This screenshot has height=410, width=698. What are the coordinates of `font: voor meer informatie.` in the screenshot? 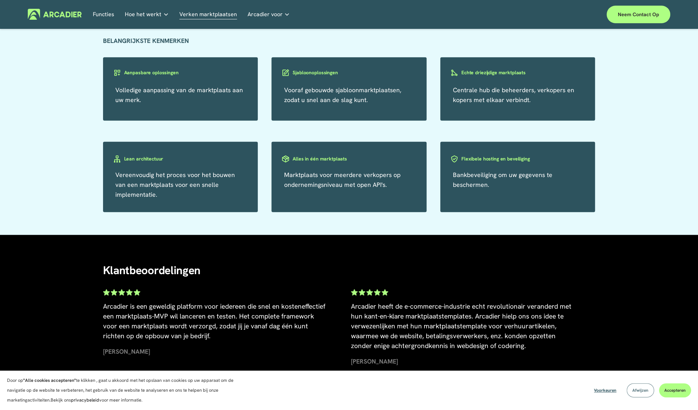 It's located at (121, 399).